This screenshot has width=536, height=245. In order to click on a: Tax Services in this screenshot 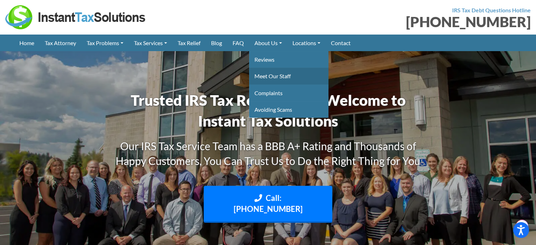, I will do `click(151, 43)`.